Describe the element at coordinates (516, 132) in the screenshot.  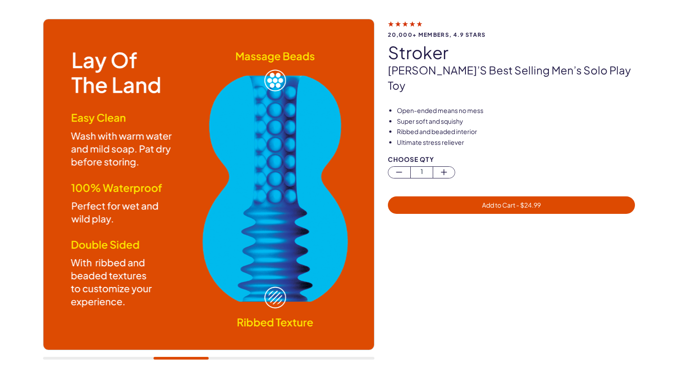
I see `li: Ribbed and beaded interior` at that location.